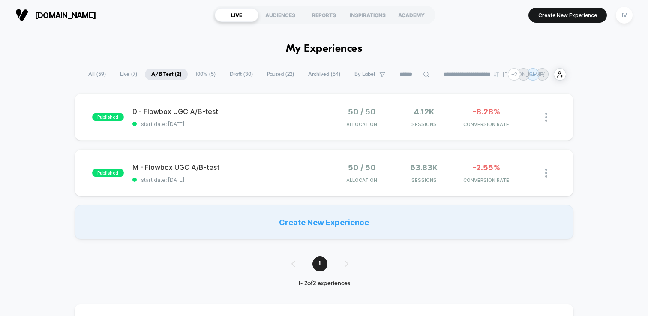 Image resolution: width=648 pixels, height=316 pixels. I want to click on div: LIVE, so click(237, 15).